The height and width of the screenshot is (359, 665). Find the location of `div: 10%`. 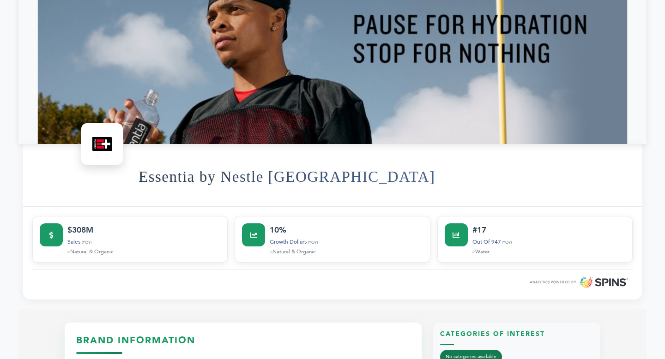

div: 10% is located at coordinates (346, 230).